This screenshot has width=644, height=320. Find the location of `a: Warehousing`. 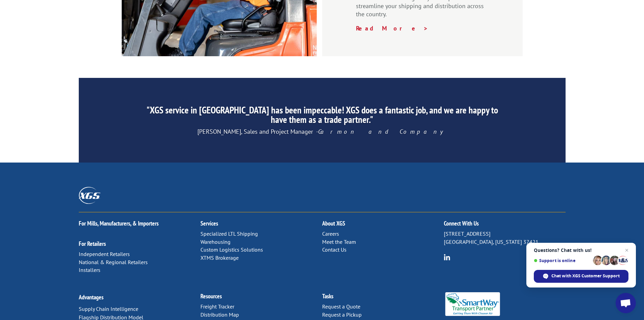

a: Warehousing is located at coordinates (215, 242).